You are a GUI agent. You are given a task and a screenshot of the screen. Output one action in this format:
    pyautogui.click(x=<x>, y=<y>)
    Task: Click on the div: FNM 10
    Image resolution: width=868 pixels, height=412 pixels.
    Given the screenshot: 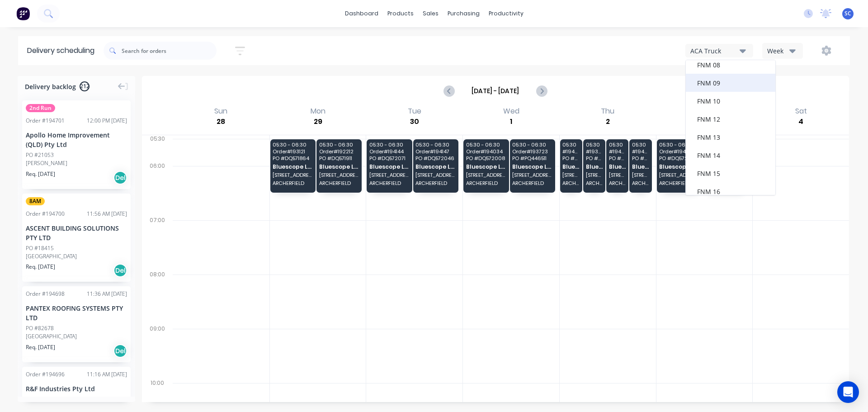 What is the action you would take?
    pyautogui.click(x=731, y=101)
    